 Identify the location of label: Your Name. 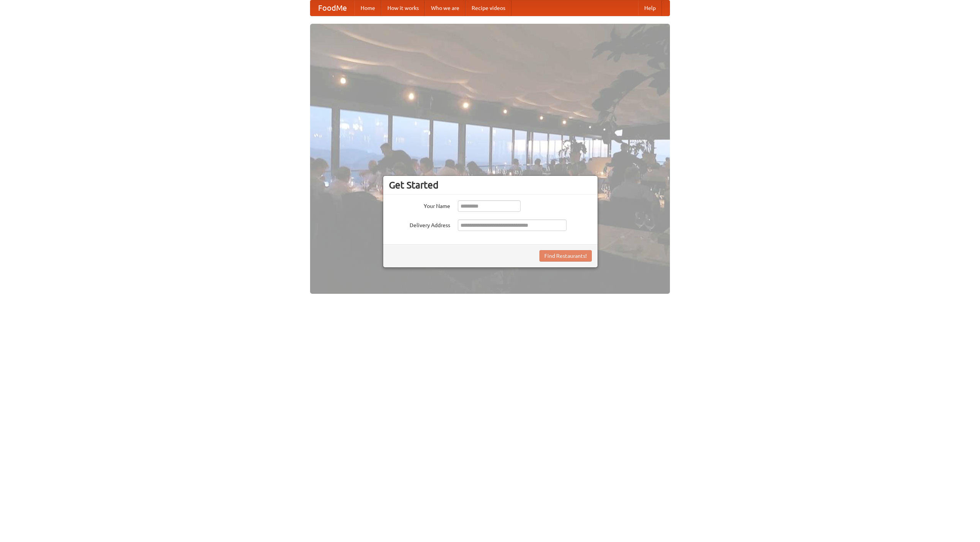
(420, 205).